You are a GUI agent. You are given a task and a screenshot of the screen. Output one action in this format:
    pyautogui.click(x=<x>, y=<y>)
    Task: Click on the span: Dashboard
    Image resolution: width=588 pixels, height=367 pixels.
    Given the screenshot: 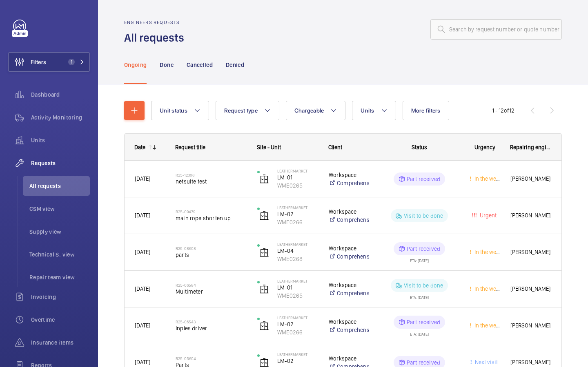 What is the action you would take?
    pyautogui.click(x=60, y=95)
    